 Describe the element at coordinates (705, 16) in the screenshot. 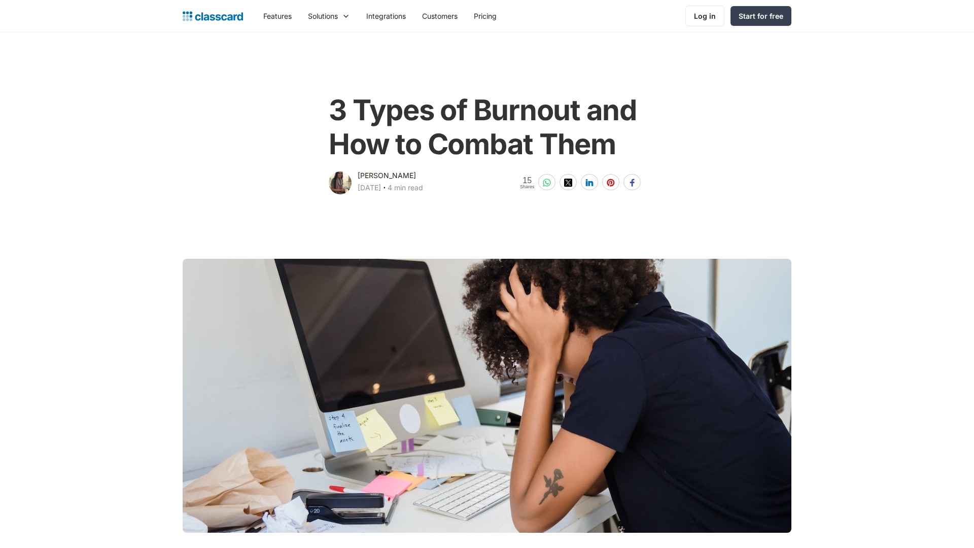

I see `a: Log in` at that location.